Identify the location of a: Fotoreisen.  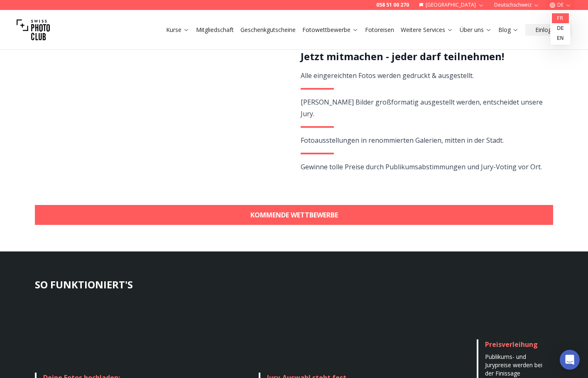
(380, 30).